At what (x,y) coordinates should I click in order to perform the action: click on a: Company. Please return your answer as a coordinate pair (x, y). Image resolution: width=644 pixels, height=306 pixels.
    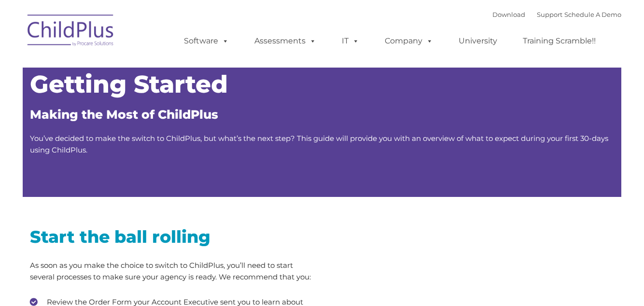
    Looking at the image, I should click on (409, 41).